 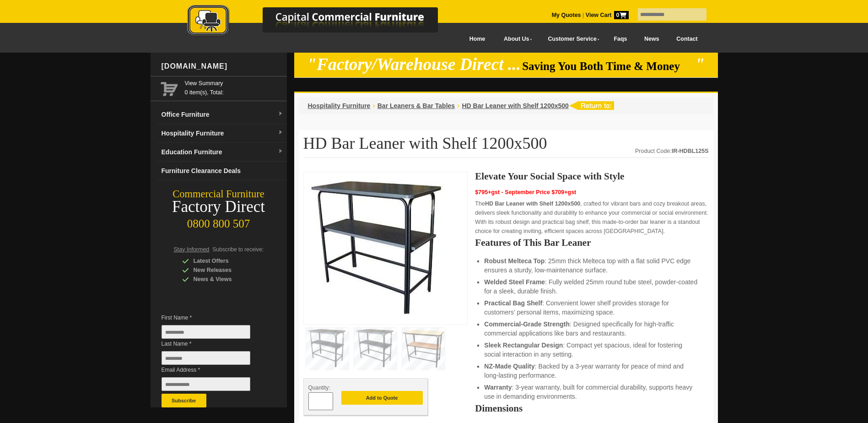 What do you see at coordinates (222, 152) in the screenshot?
I see `a: Education Furnituredropdown` at bounding box center [222, 152].